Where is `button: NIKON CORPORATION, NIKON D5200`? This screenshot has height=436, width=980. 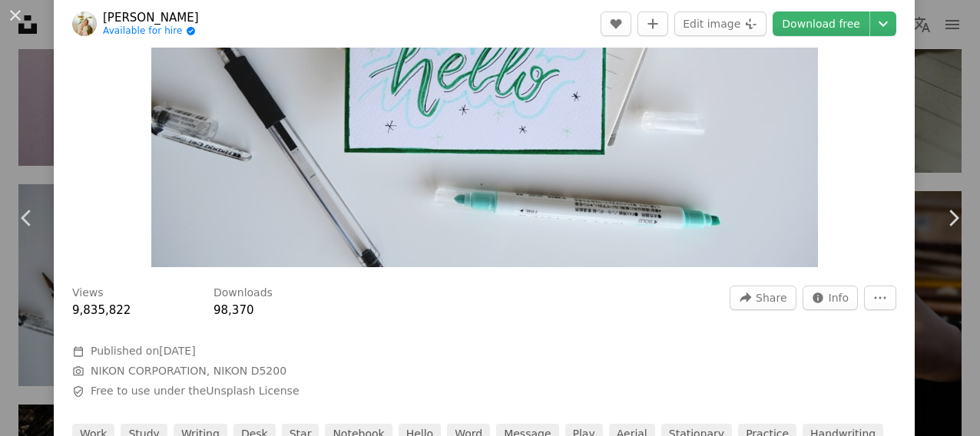 button: NIKON CORPORATION, NIKON D5200 is located at coordinates (188, 372).